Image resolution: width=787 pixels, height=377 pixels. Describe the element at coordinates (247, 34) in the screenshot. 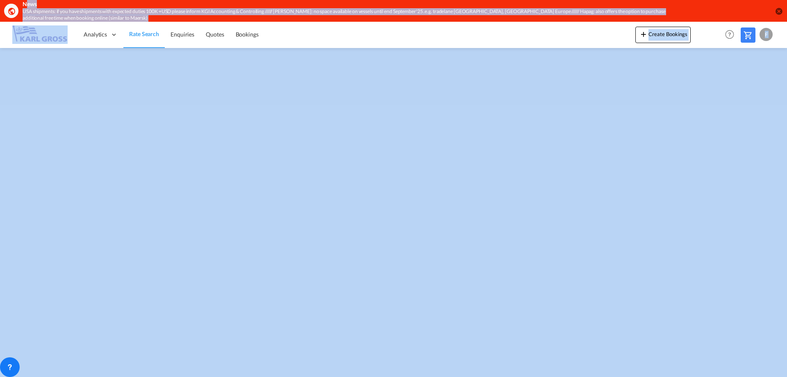

I see `span: Bookings` at that location.